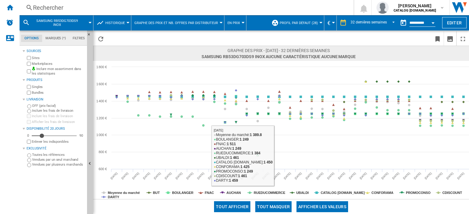  Describe the element at coordinates (102, 84) in the screenshot. I see `tspan: 1 600 €` at that location.